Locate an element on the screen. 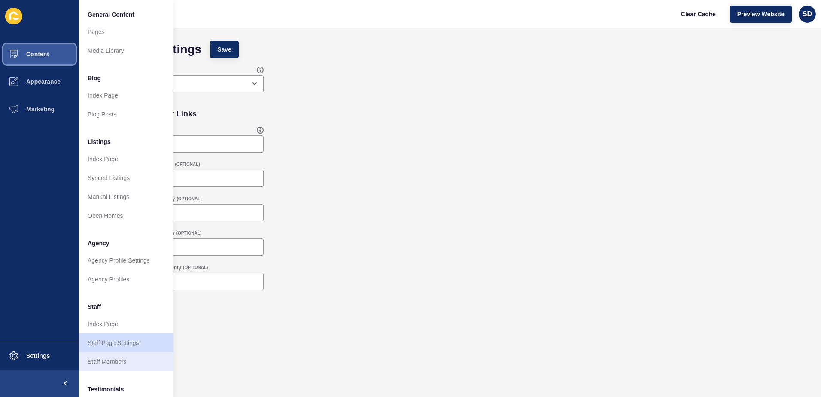 Image resolution: width=821 pixels, height=397 pixels. span: Blog is located at coordinates (94, 78).